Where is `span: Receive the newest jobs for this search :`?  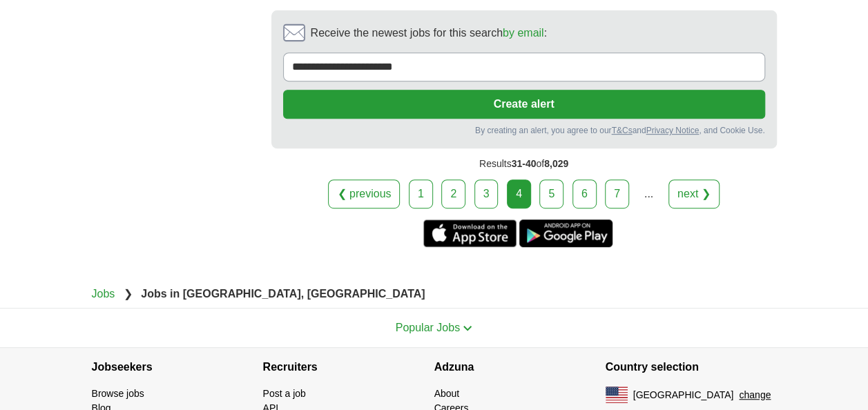 span: Receive the newest jobs for this search : is located at coordinates (428, 33).